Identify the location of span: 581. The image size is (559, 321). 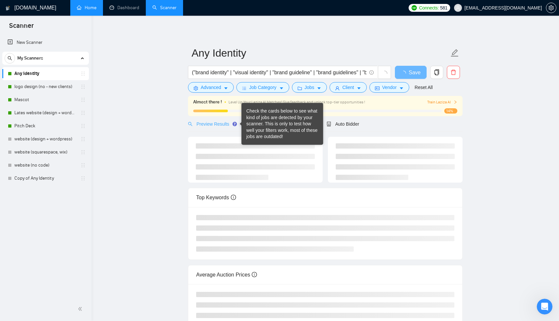
(444, 8).